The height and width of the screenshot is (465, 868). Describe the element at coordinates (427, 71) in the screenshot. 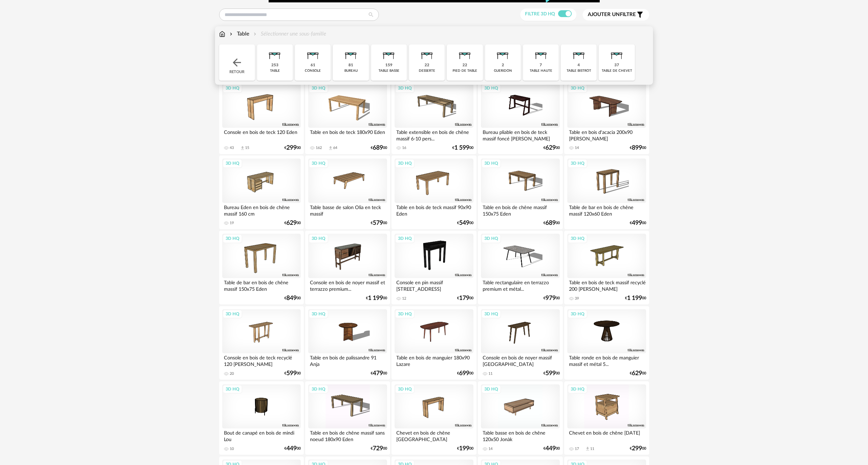

I see `div: desserte` at that location.